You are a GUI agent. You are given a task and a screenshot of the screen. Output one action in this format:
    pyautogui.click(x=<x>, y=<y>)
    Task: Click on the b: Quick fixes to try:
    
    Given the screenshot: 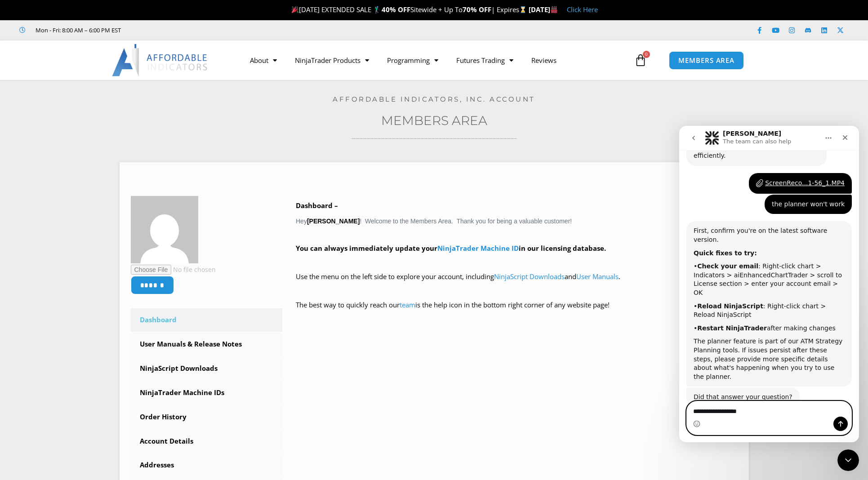 What is the action you would take?
    pyautogui.click(x=46, y=127)
    